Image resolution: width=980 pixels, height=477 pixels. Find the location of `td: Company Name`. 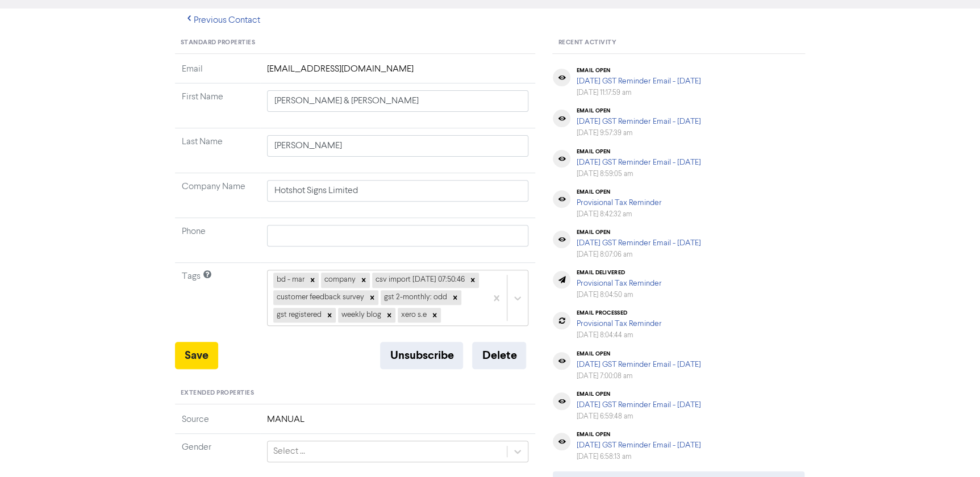

td: Company Name is located at coordinates (218, 195).